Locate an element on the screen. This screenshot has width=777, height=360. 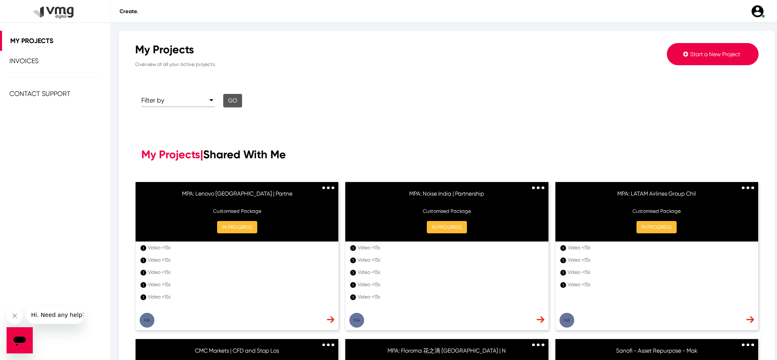
span: Invoices is located at coordinates (24, 61).